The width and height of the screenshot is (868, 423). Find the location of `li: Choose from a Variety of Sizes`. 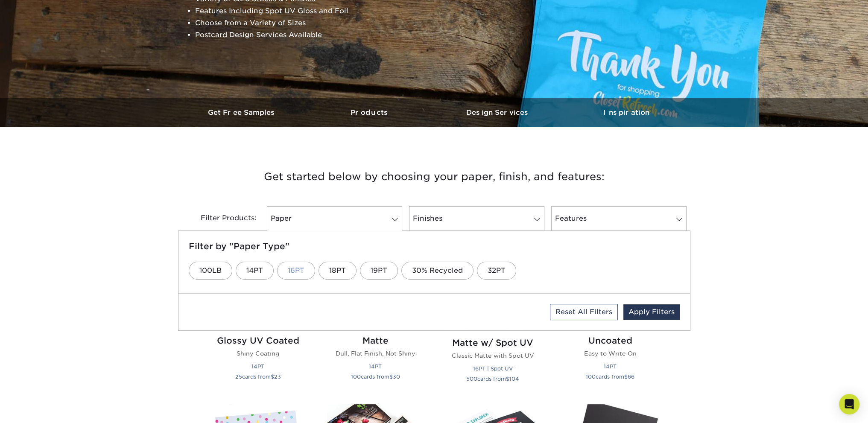

li: Choose from a Variety of Sizes is located at coordinates (298, 23).